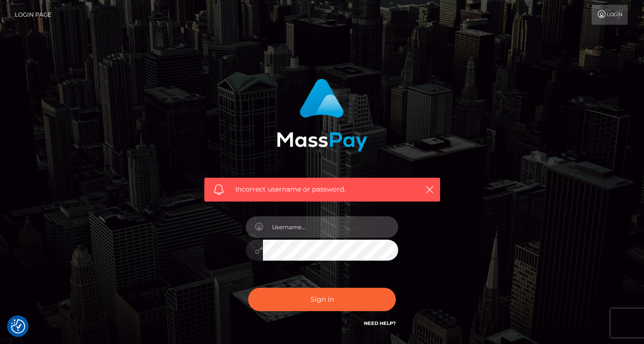 Image resolution: width=644 pixels, height=344 pixels. I want to click on span: Incorrect username or password., so click(322, 189).